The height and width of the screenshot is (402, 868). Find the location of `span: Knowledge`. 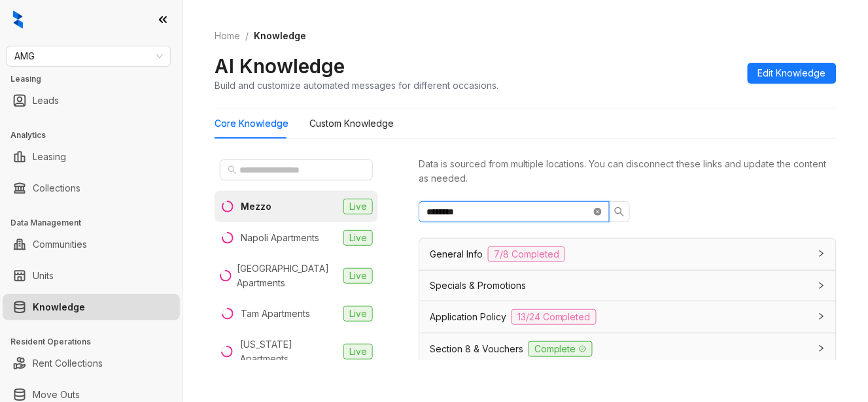

span: Knowledge is located at coordinates (280, 36).